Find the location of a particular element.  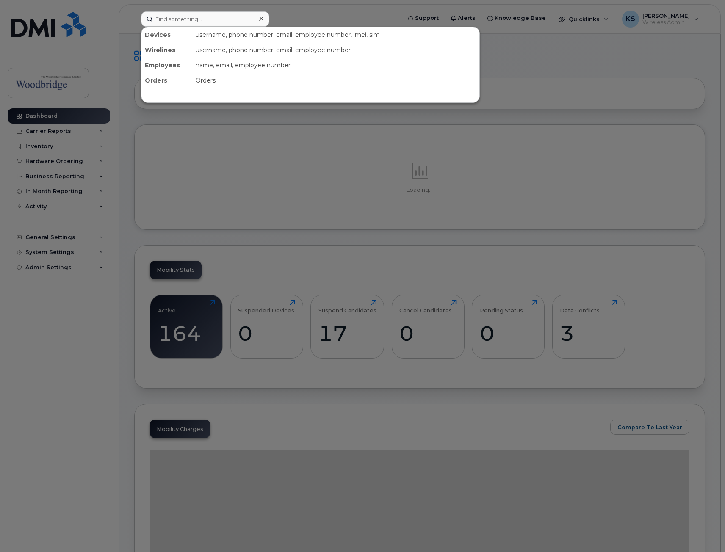

div: username, phone number, email, employee number, imei, sim is located at coordinates (336, 35).